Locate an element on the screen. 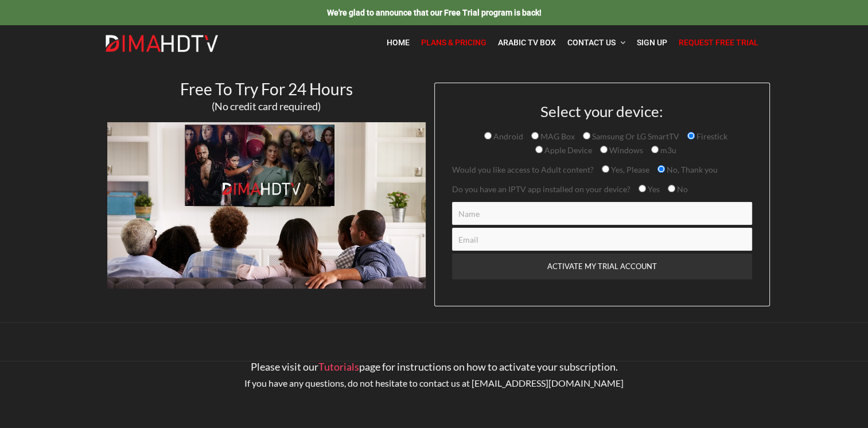 The width and height of the screenshot is (868, 428). span: Apple Device is located at coordinates (567, 150).